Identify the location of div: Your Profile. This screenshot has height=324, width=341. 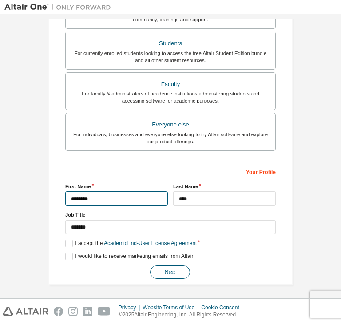
(171, 171).